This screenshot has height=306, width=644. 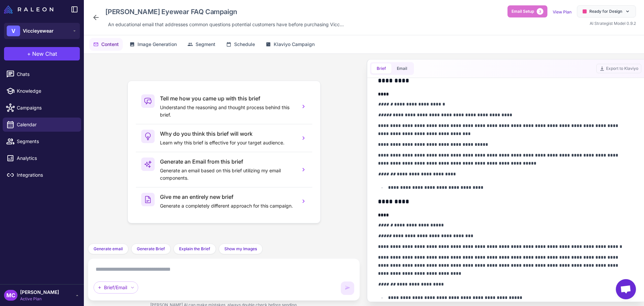 What do you see at coordinates (46, 108) in the screenshot?
I see `span: Campaigns` at bounding box center [46, 108].